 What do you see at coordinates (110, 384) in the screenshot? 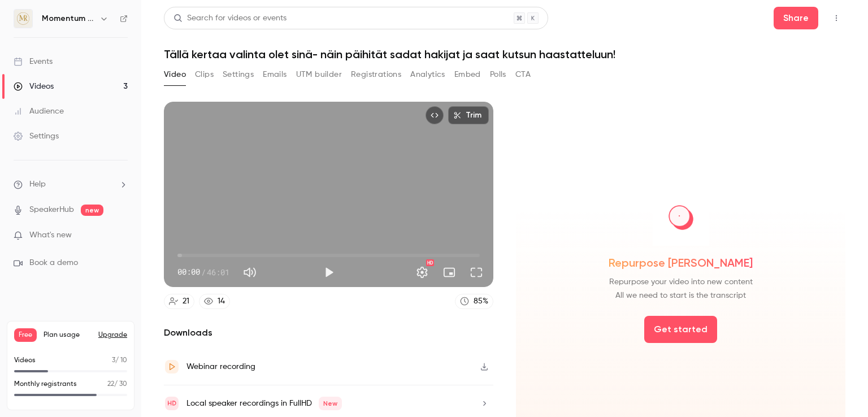
I see `span: 22` at bounding box center [110, 384].